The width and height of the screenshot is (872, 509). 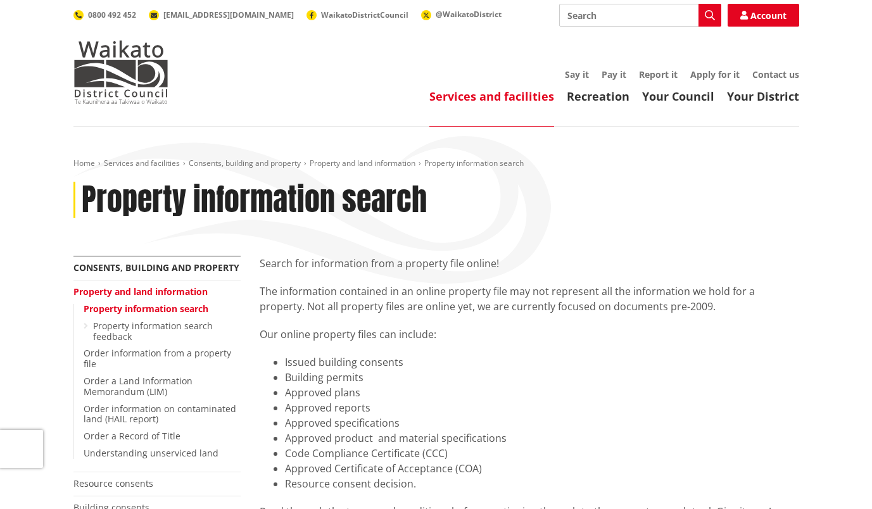 I want to click on a: Order information from a property file, so click(x=157, y=358).